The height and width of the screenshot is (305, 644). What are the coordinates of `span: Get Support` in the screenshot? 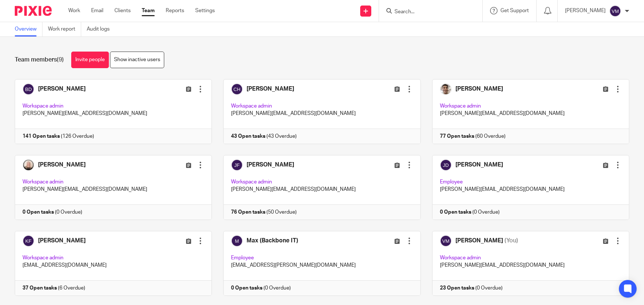 It's located at (514, 11).